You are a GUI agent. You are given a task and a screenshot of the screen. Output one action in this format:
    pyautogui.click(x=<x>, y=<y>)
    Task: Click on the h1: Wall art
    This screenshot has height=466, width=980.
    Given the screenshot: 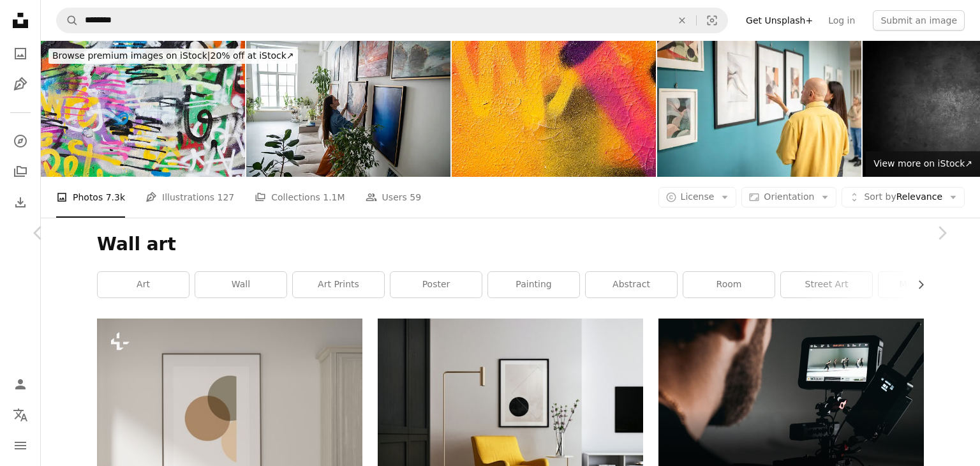 What is the action you would take?
    pyautogui.click(x=510, y=244)
    